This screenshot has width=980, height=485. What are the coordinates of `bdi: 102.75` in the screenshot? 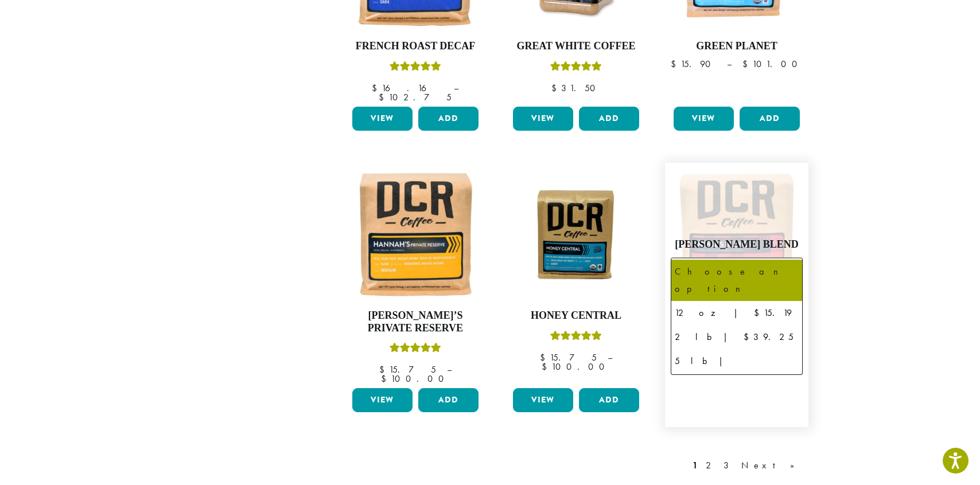 It's located at (415, 97).